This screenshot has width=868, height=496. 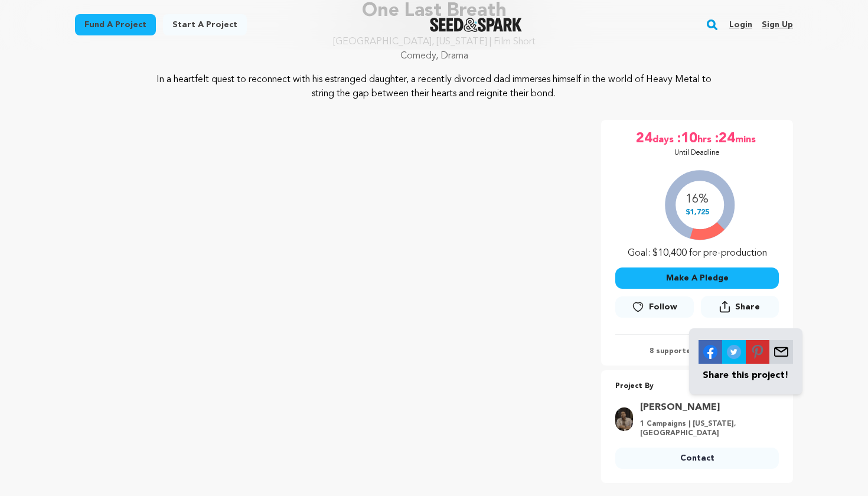 I want to click on span: :10, so click(x=687, y=139).